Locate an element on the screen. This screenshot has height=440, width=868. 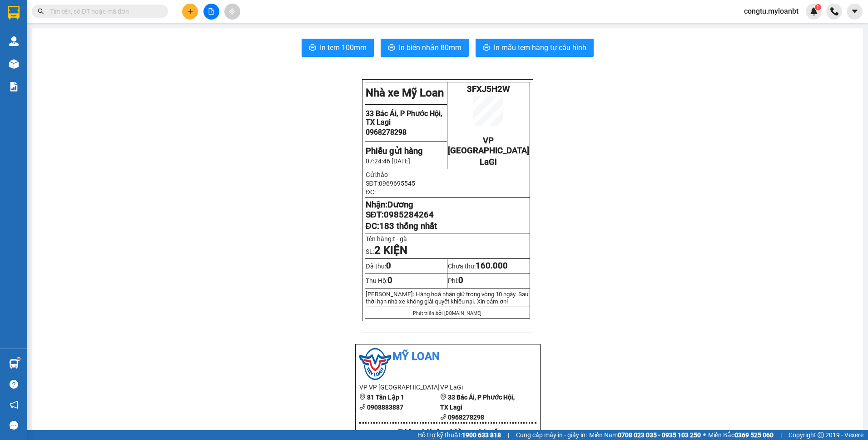
span: 2 is located at coordinates (378, 250).